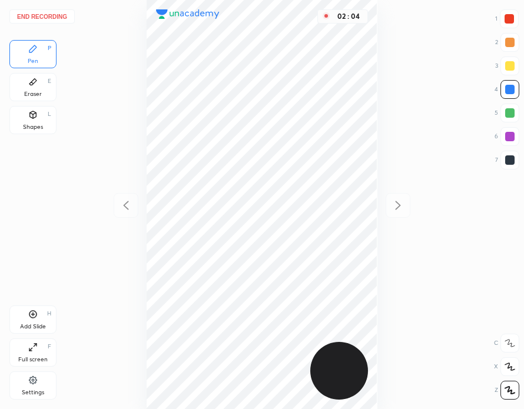 This screenshot has height=409, width=524. I want to click on div: Z, so click(507, 390).